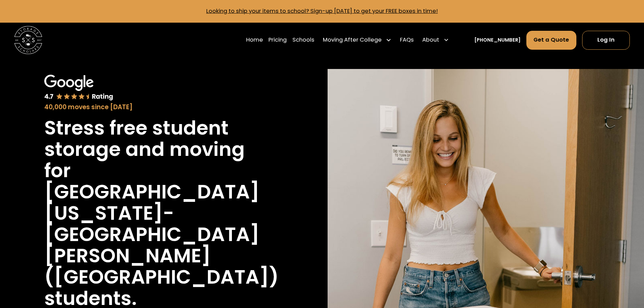 This screenshot has width=644, height=308. I want to click on a: home, so click(28, 40).